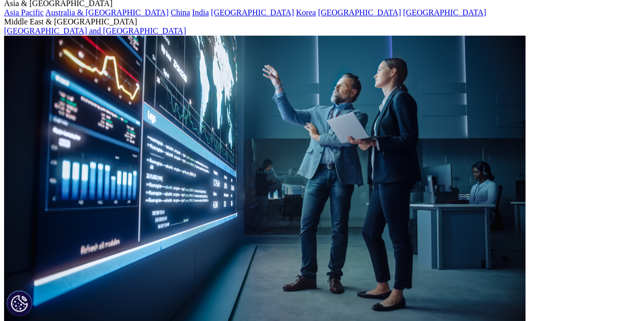  I want to click on a: India, so click(200, 12).